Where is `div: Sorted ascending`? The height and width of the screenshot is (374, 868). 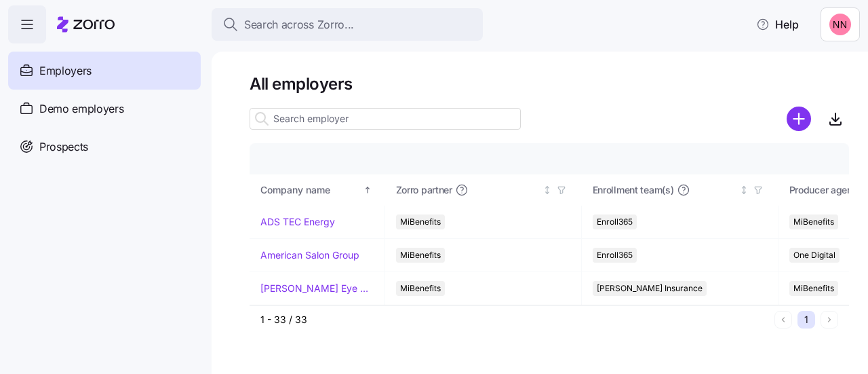 div: Sorted ascending is located at coordinates (368, 190).